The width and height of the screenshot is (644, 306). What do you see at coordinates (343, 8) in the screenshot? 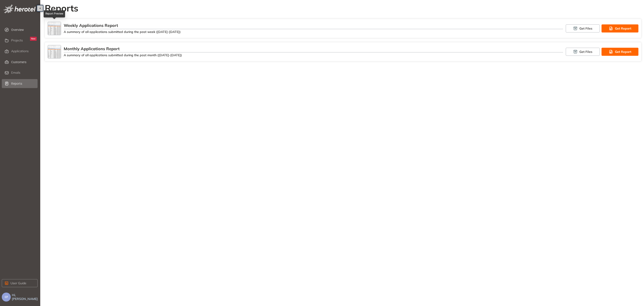
I see `h2: Reports` at bounding box center [343, 8].